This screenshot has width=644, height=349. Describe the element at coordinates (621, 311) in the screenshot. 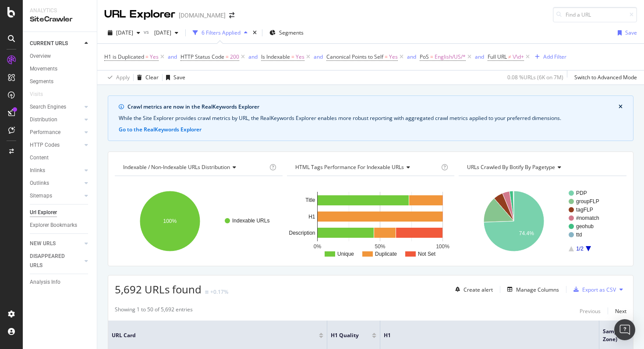

I see `button: Next` at that location.